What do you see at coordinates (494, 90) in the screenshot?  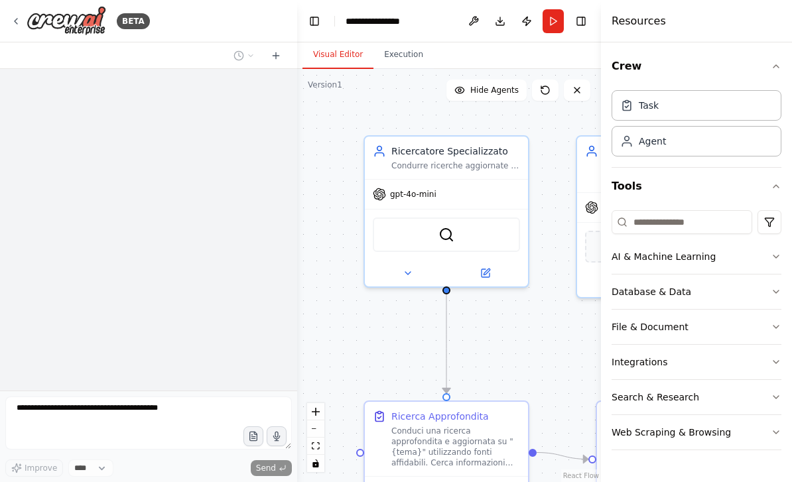 I see `span: Hide Agents` at bounding box center [494, 90].